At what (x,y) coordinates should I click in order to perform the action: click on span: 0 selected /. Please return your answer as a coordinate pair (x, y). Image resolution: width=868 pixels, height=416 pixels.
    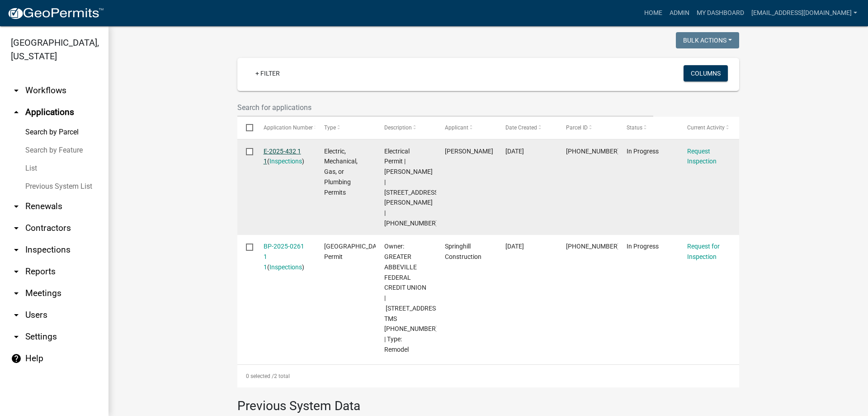
    Looking at the image, I should click on (260, 376).